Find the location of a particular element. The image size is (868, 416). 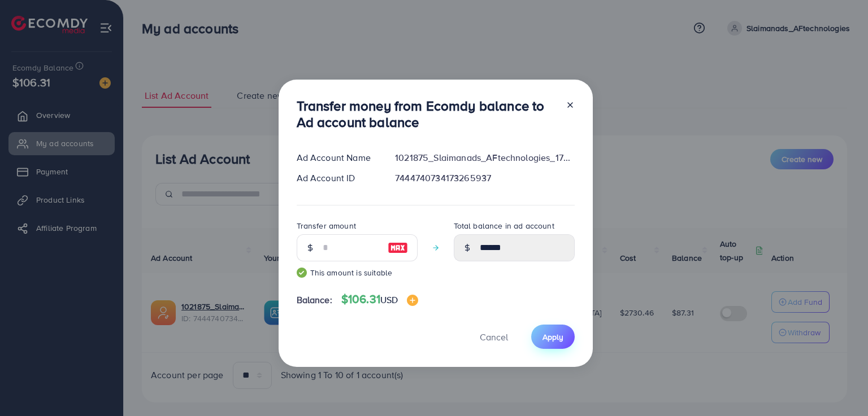

label: Total balance in ad account is located at coordinates (504, 226).